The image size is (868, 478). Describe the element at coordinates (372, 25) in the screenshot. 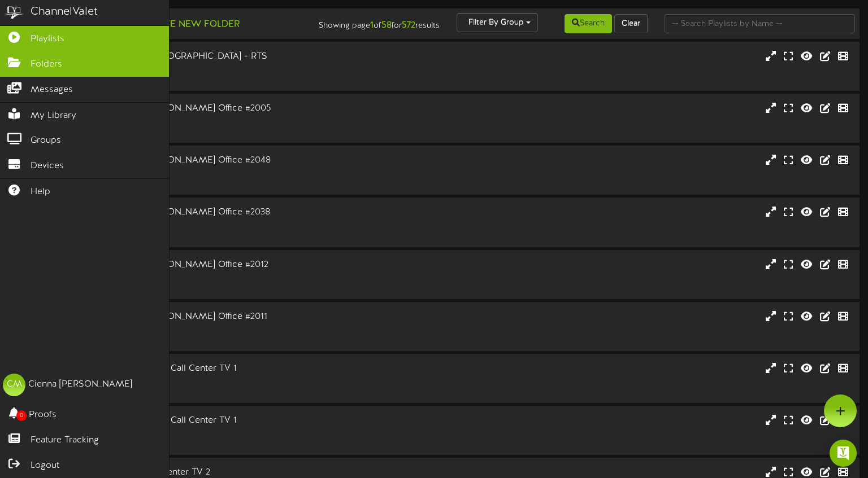

I see `strong: 1` at that location.